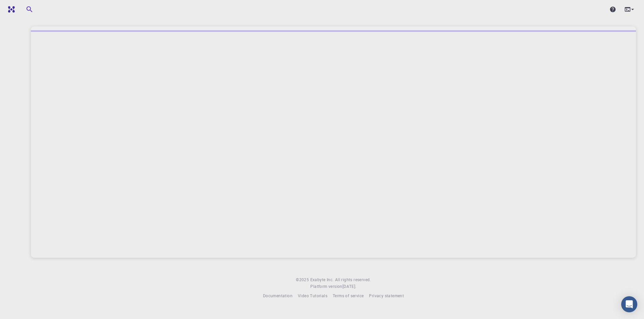 Image resolution: width=644 pixels, height=319 pixels. I want to click on a: Terms of service, so click(348, 296).